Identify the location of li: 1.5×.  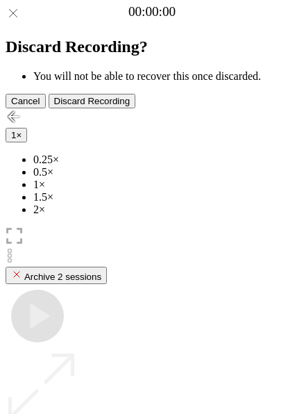
(166, 197).